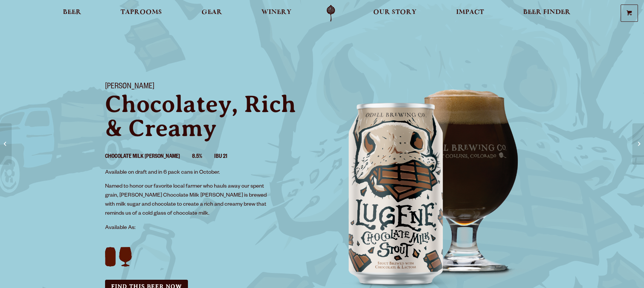 The width and height of the screenshot is (644, 288). I want to click on a: Our Story, so click(395, 13).